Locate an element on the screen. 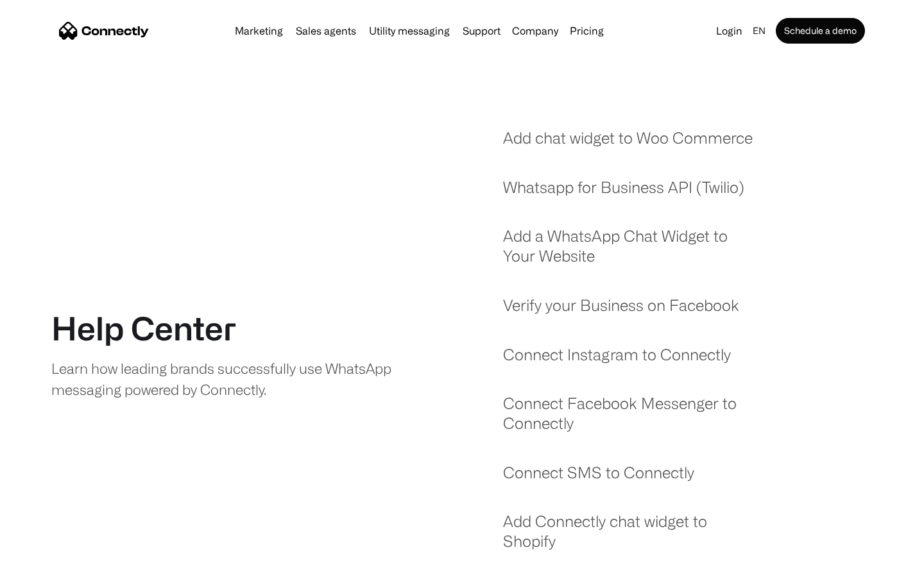  div: en is located at coordinates (759, 30).